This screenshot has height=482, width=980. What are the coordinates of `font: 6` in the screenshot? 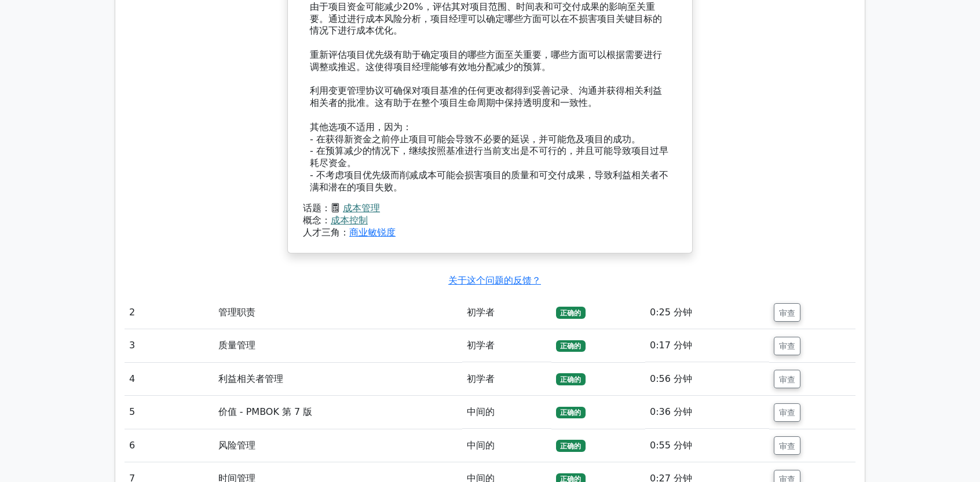 It's located at (132, 445).